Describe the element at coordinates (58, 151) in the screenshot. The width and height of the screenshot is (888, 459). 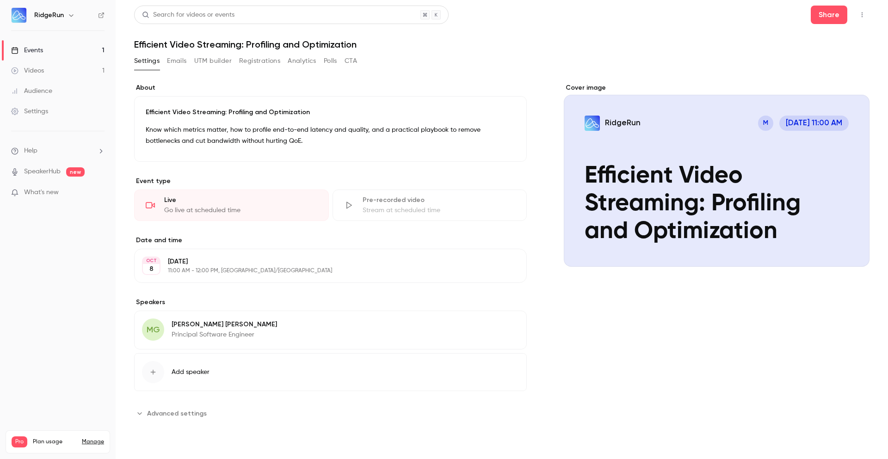
I see `li: help-dropdown-opener` at that location.